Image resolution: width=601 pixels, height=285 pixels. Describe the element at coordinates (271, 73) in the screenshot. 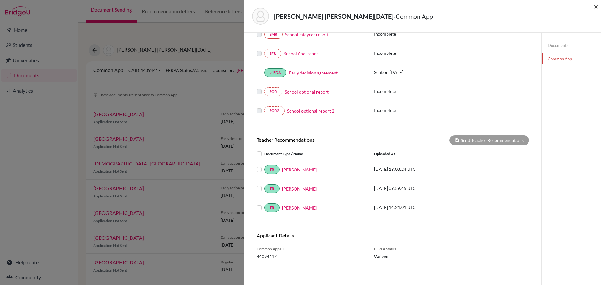

I see `i: done` at that location.